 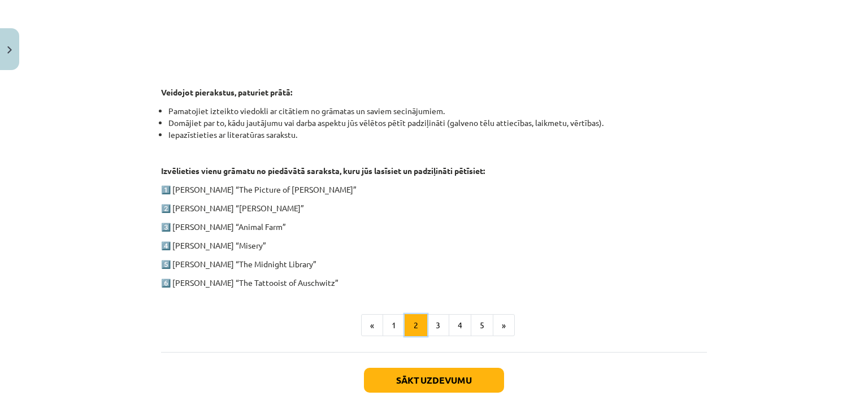 I want to click on button: 3, so click(x=438, y=325).